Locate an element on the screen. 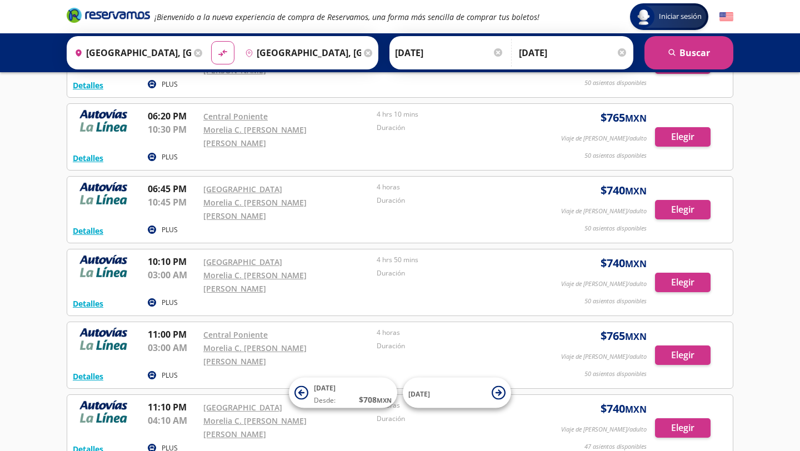 This screenshot has height=451, width=800. button: Buscar is located at coordinates (689, 53).